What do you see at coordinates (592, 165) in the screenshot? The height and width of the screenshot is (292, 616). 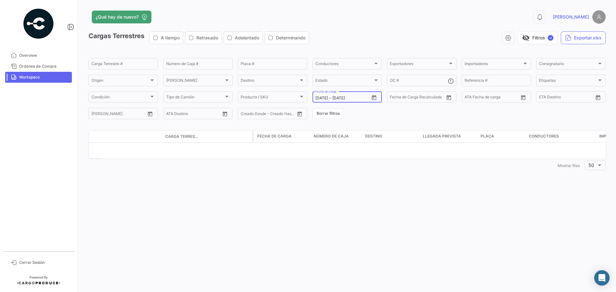 I see `span: 50` at bounding box center [592, 165].